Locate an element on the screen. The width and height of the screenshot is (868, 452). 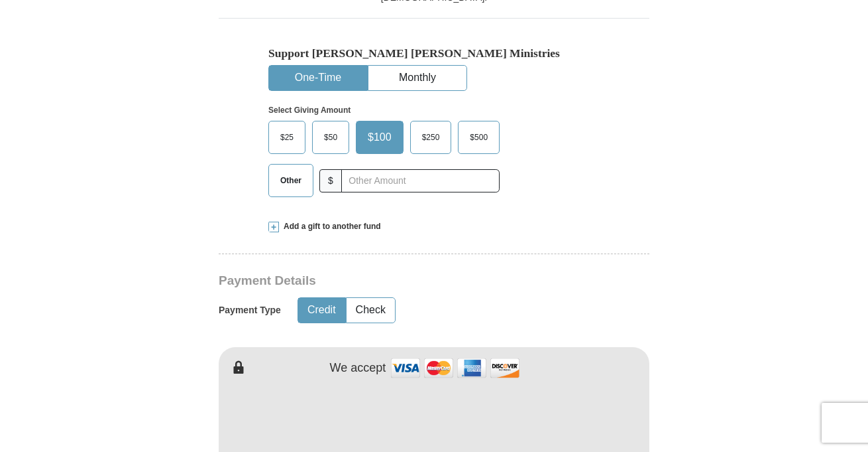
span: $50 is located at coordinates (331, 137).